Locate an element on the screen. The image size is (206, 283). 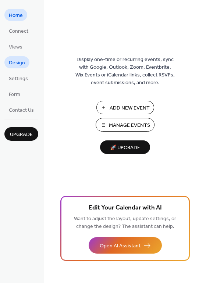
span: Manage Events is located at coordinates (129, 125).